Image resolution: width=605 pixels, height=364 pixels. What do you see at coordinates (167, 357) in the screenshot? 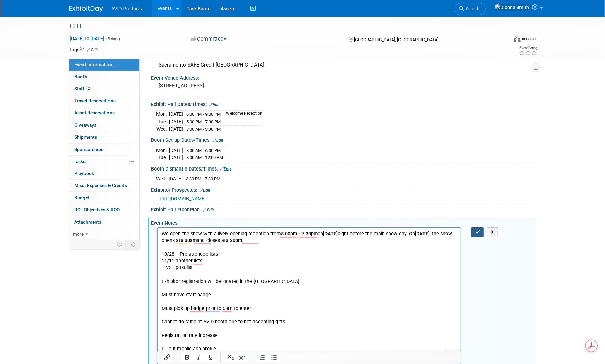
I see `button: Insert/edit link` at bounding box center [167, 357].